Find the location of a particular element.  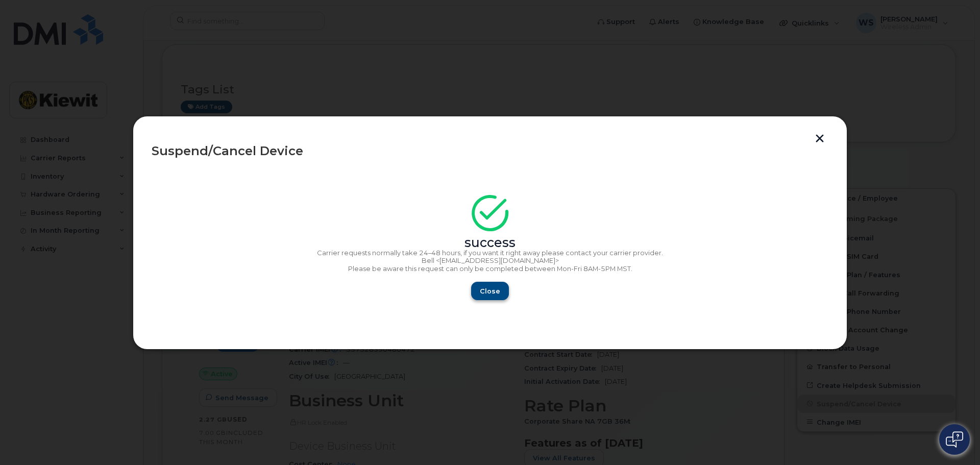

p: Please be aware this request can only be completed between Mon-Fri 8AM-5PM MST. is located at coordinates (490, 269).